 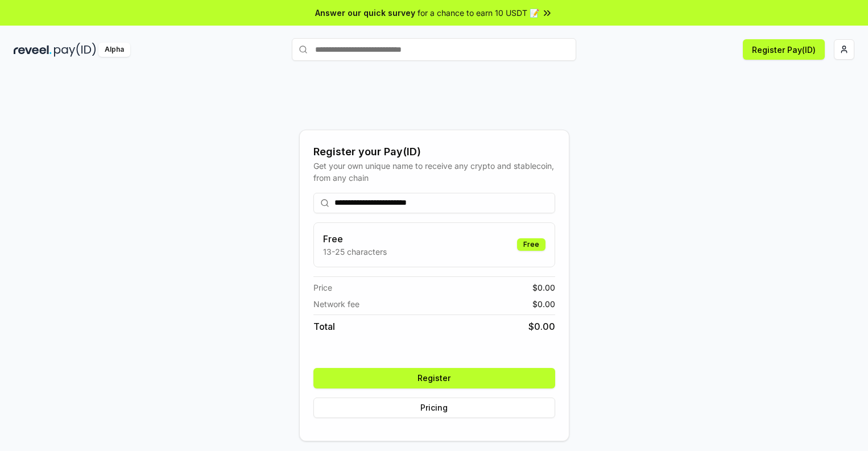 What do you see at coordinates (365, 12) in the screenshot?
I see `span: Answer our quick survey` at bounding box center [365, 12].